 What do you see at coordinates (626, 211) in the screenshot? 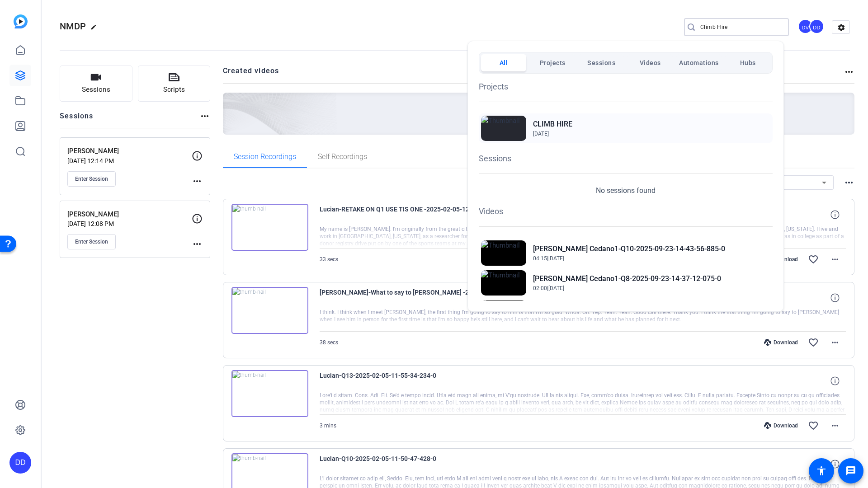
I see `h1: Videos` at bounding box center [626, 211].